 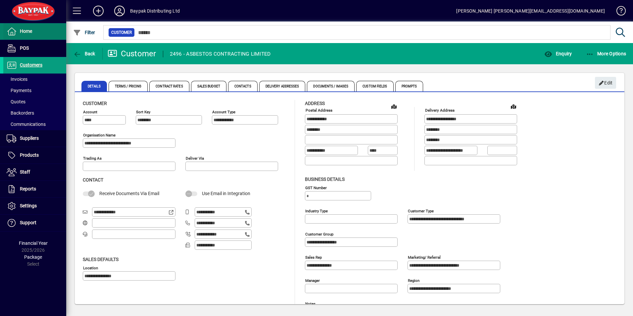 What do you see at coordinates (606, 83) in the screenshot?
I see `span: Edit` at bounding box center [606, 83].